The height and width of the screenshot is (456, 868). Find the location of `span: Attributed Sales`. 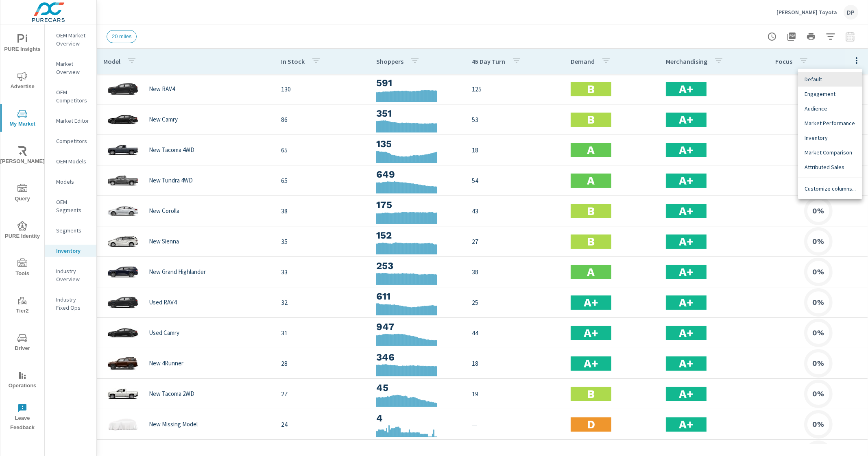

span: Attributed Sales is located at coordinates (831, 167).